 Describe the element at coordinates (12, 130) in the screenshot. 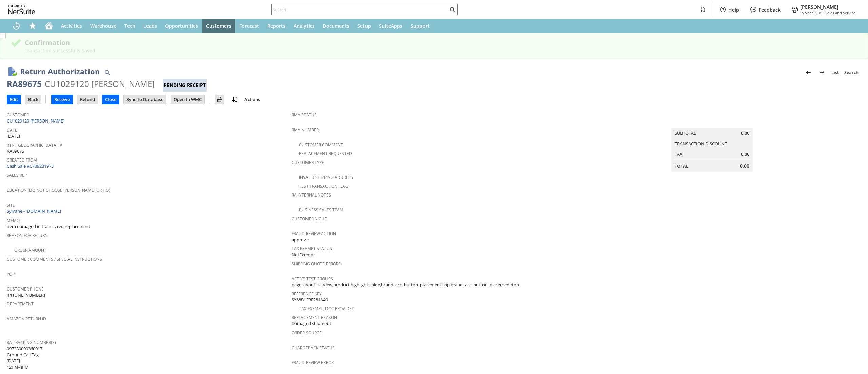

I see `a: Date` at that location.